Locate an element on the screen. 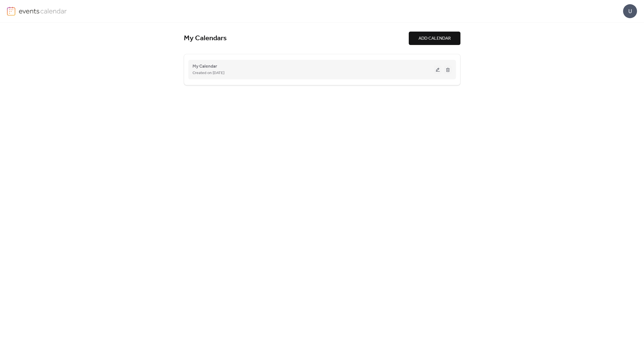 The width and height of the screenshot is (644, 349). button: ADD CALENDAR is located at coordinates (434, 38).